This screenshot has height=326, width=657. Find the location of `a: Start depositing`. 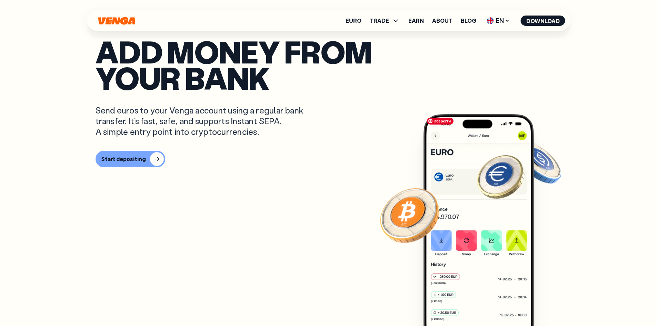

a: Start depositing is located at coordinates (329, 159).